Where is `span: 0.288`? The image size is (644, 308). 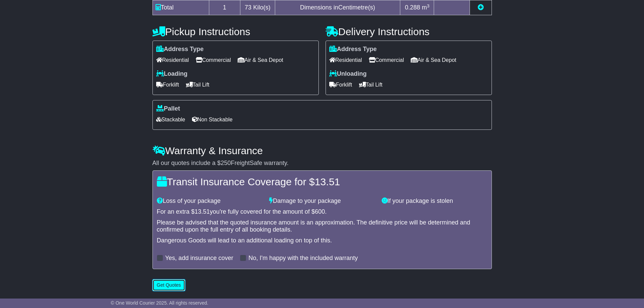
span: 0.288 is located at coordinates (413, 8).